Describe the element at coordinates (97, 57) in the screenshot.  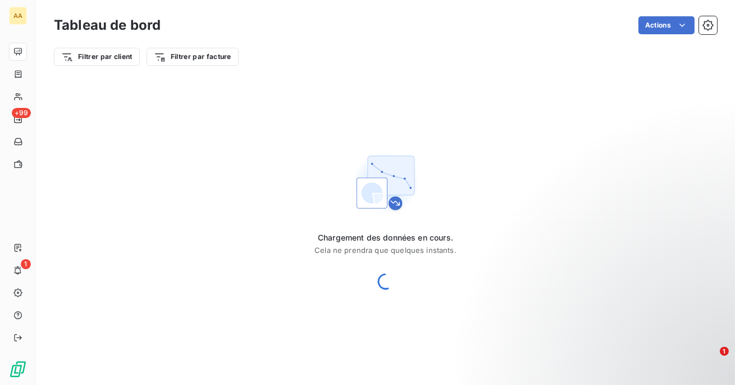
I see `button: Filtrer par client` at that location.